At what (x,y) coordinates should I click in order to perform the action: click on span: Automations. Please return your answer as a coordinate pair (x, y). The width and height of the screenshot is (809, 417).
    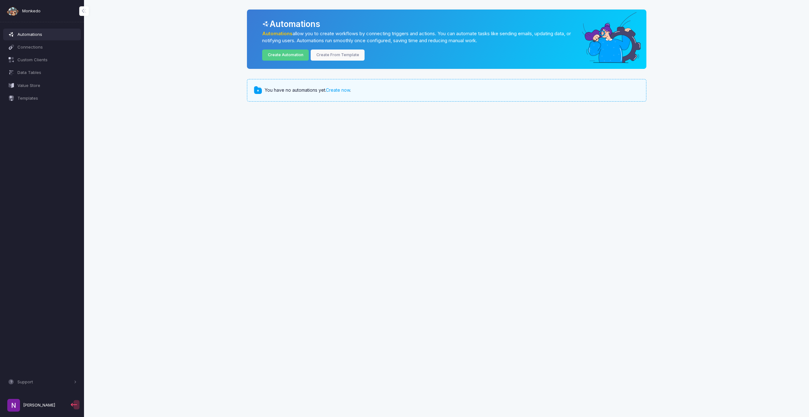
    Looking at the image, I should click on (47, 35).